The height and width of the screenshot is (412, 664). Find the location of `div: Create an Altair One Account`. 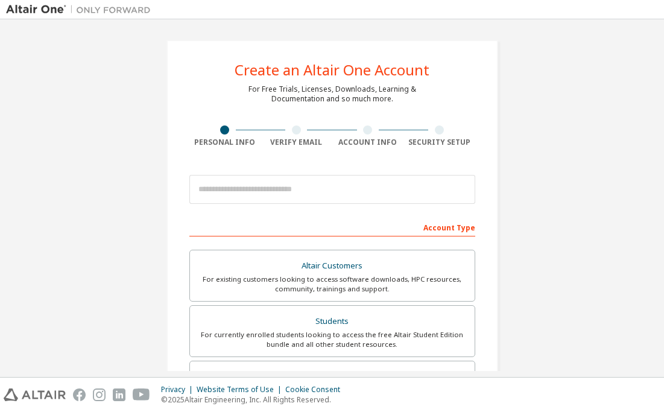

div: Create an Altair One Account is located at coordinates (332, 70).